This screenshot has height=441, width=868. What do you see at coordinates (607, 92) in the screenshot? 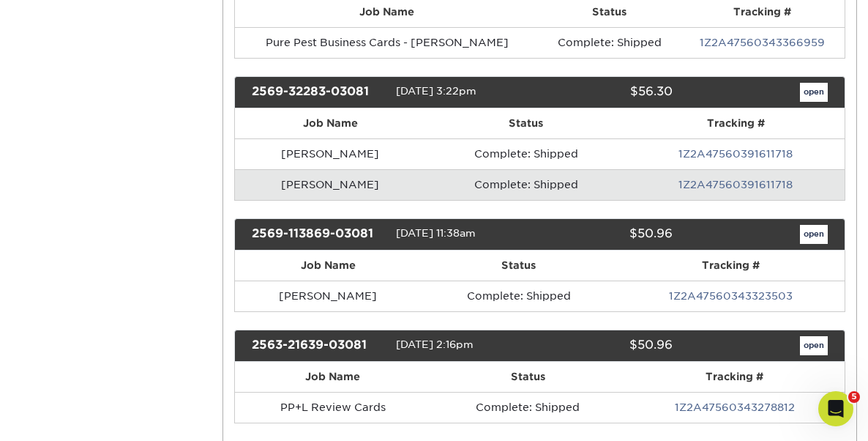
I see `div: $56.30` at bounding box center [607, 92].